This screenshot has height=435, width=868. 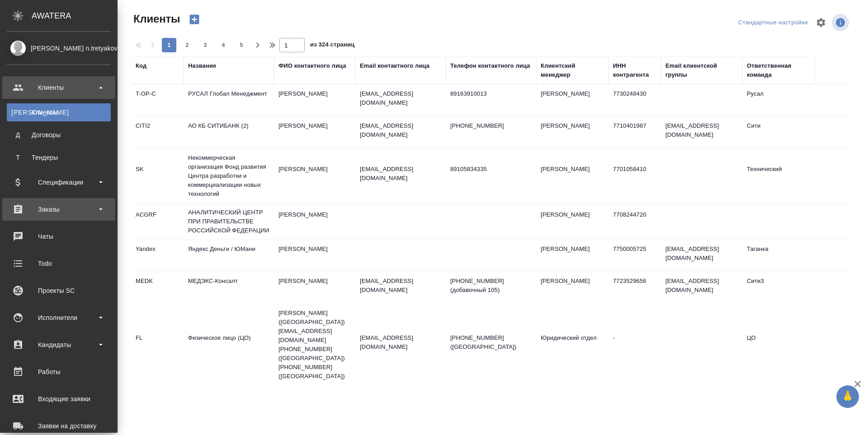 I want to click on div: Заявки на доставку, so click(x=59, y=426).